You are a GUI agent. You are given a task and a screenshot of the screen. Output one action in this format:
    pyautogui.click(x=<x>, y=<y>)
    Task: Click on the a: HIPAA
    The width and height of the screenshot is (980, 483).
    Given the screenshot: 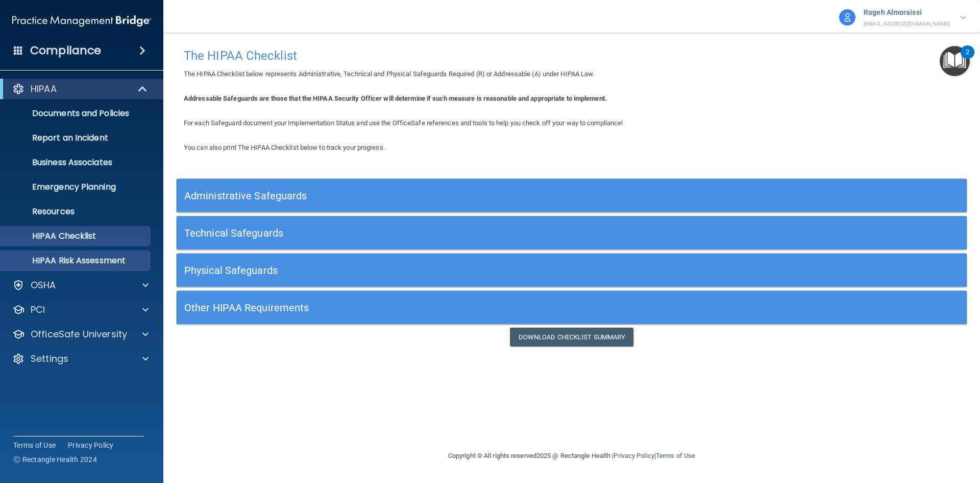 What is the action you would take?
    pyautogui.click(x=80, y=89)
    